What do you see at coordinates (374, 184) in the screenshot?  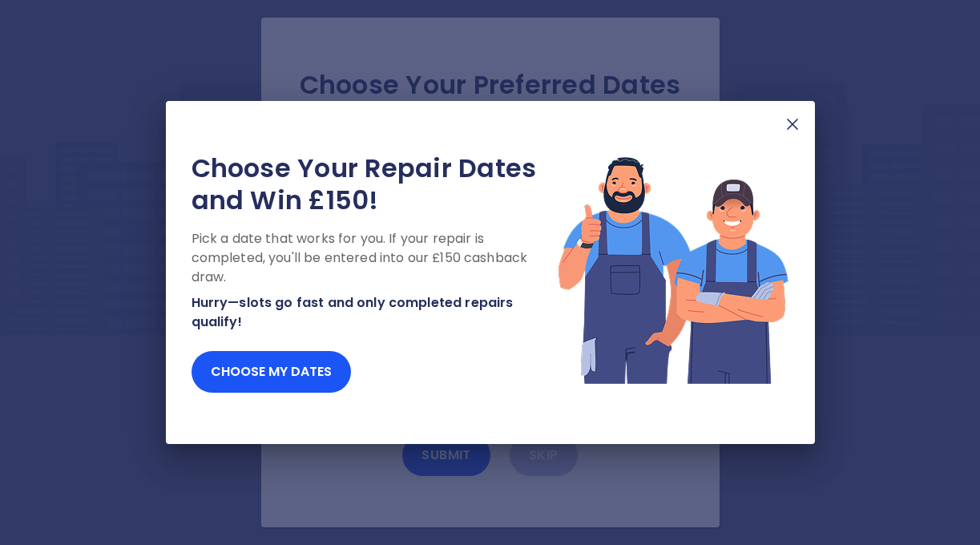 I see `h2: Choose Your Repair Dates and Win £150!` at bounding box center [374, 184].